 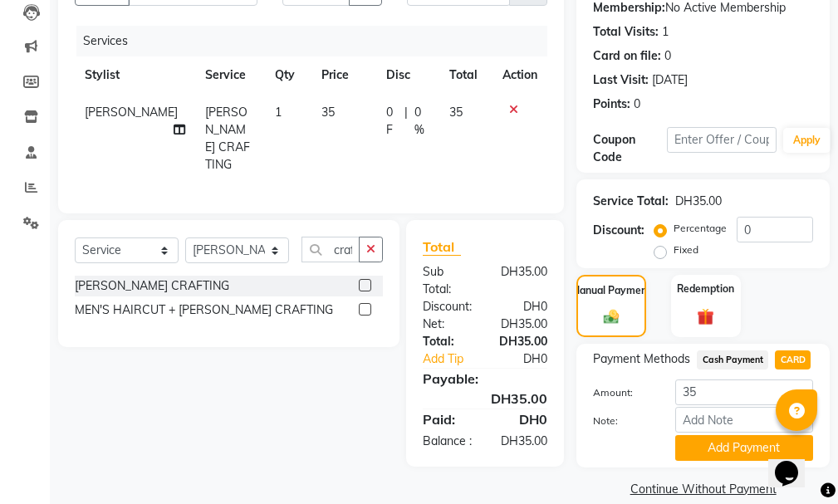 I want to click on div: Sub Total:, so click(x=448, y=281).